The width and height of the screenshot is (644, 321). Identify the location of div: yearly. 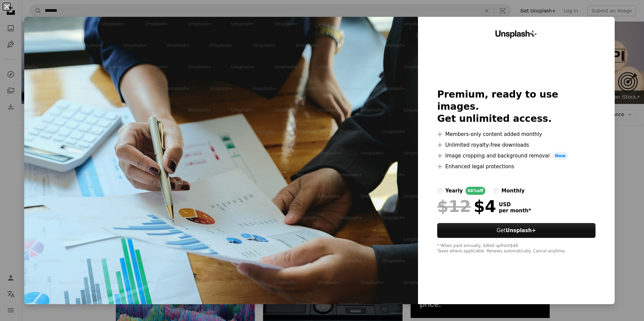
(454, 191).